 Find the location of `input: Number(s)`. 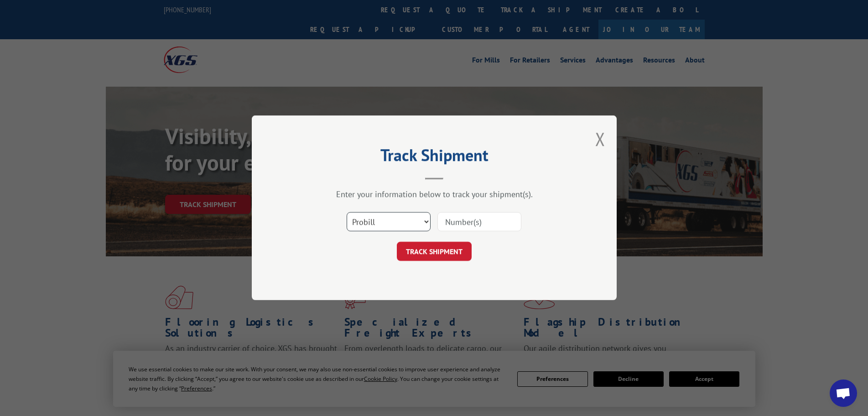

input: Number(s) is located at coordinates (480, 222).